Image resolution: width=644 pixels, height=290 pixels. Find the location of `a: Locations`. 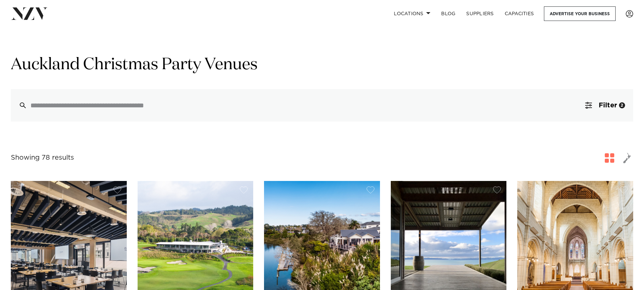

a: Locations is located at coordinates (412, 13).